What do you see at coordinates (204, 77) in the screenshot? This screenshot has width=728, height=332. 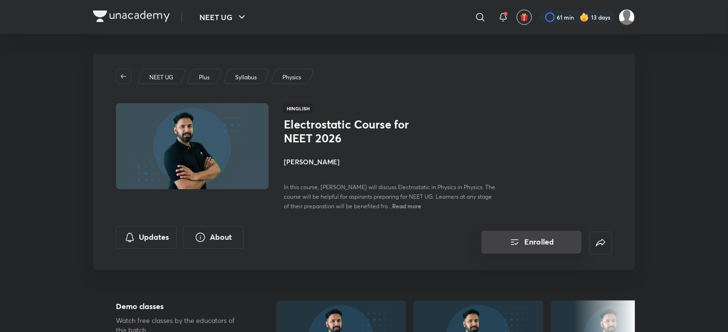 I see `p: Plus` at bounding box center [204, 77].